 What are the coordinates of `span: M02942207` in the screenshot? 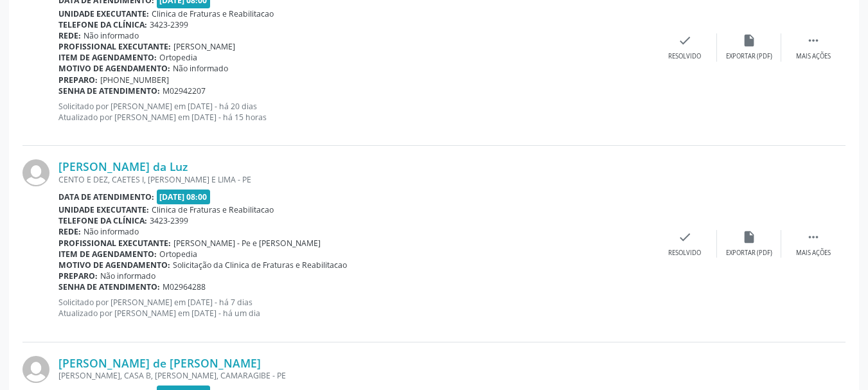 It's located at (184, 91).